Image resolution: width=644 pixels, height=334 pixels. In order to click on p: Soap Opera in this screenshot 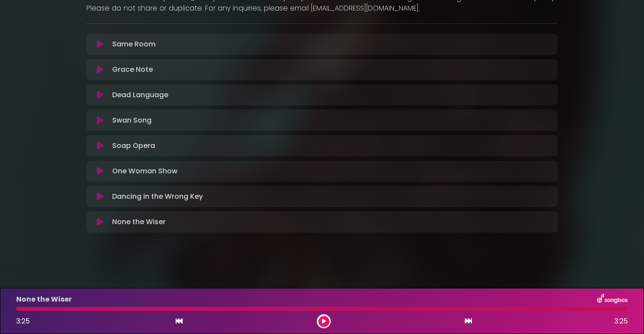, I will do `click(133, 146)`.